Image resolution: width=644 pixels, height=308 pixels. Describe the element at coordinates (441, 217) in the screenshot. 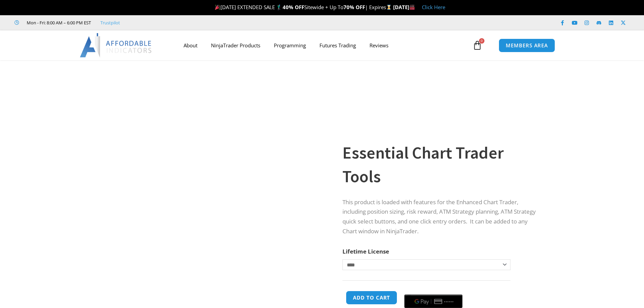

I see `p: This product is loaded with features for the Enhanced Chart Trader, including position sizing, ri...` at that location.